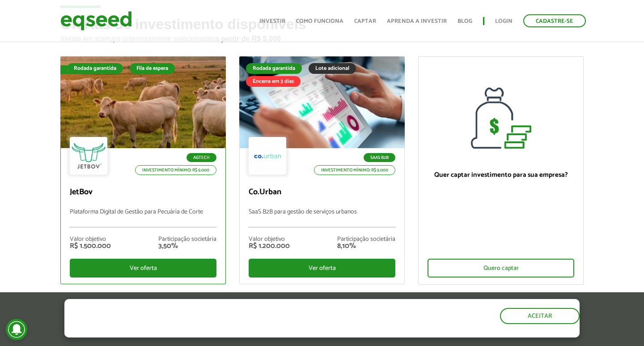 This screenshot has width=644, height=346. Describe the element at coordinates (269, 246) in the screenshot. I see `div: R$ 1.200.000` at that location.